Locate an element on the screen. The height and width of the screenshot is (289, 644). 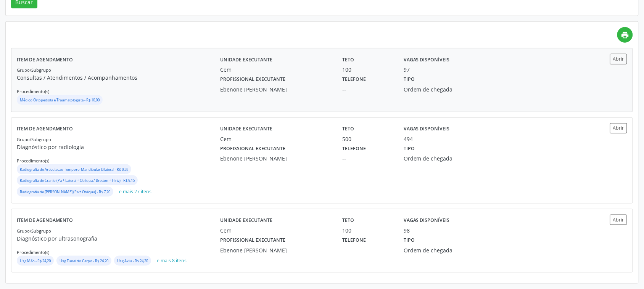
small: Usg Mão - R$ 24,20 is located at coordinates (35, 261).